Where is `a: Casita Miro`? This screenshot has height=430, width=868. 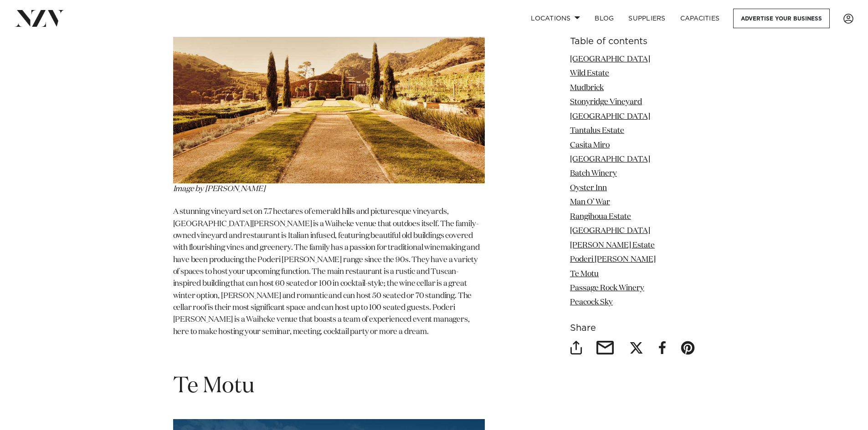
a: Casita Miro is located at coordinates (590, 145).